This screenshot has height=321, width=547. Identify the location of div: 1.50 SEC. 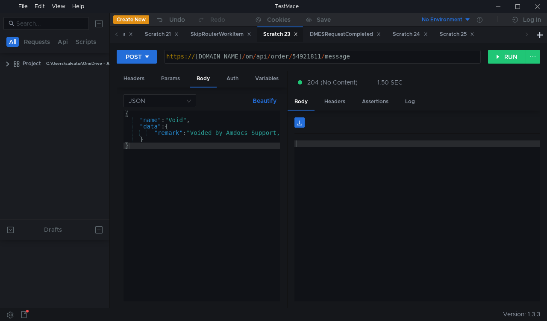
(390, 82).